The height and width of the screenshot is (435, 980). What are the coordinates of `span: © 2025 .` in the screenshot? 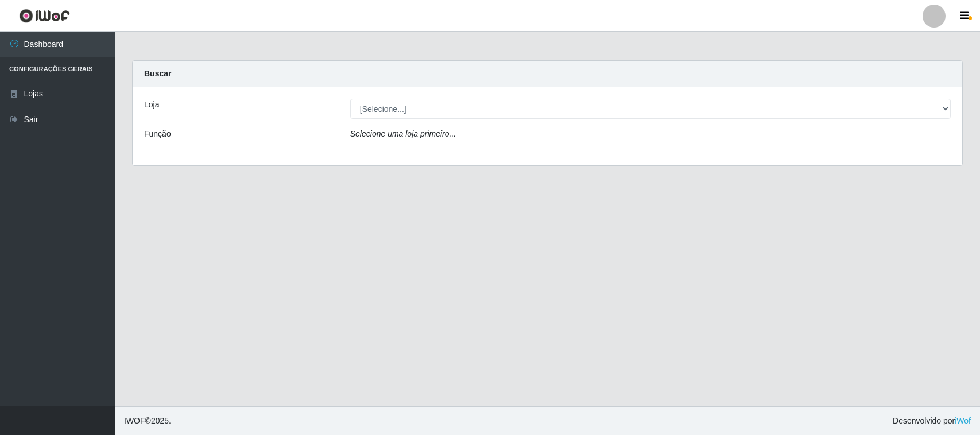 It's located at (148, 421).